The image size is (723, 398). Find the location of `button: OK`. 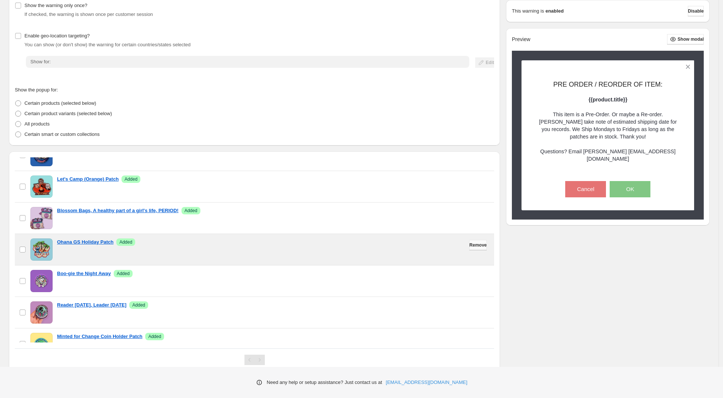

button: OK is located at coordinates (630, 189).